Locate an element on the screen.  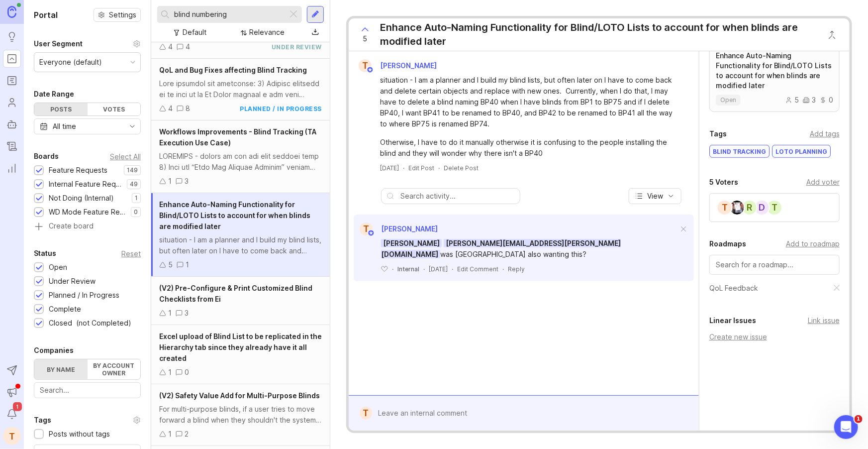
a: Workflows Improvements - Blind Tracking (TA Execution Use Case)LOREMIPS - dolors am con adi elit ... is located at coordinates (241, 157).